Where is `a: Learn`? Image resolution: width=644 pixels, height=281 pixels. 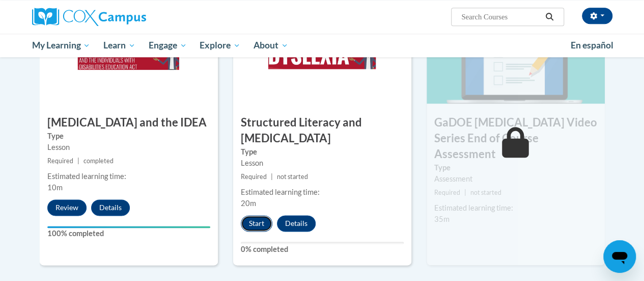
a: Learn is located at coordinates (119, 45).